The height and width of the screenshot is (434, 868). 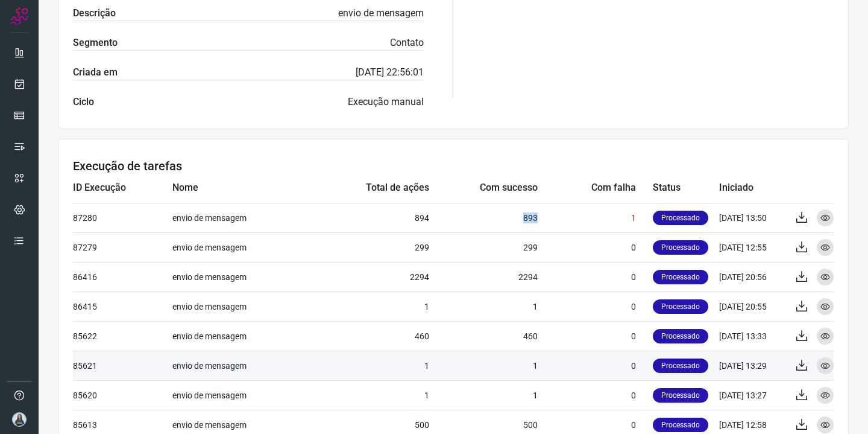 What do you see at coordinates (123, 217) in the screenshot?
I see `td: 87280` at bounding box center [123, 217].